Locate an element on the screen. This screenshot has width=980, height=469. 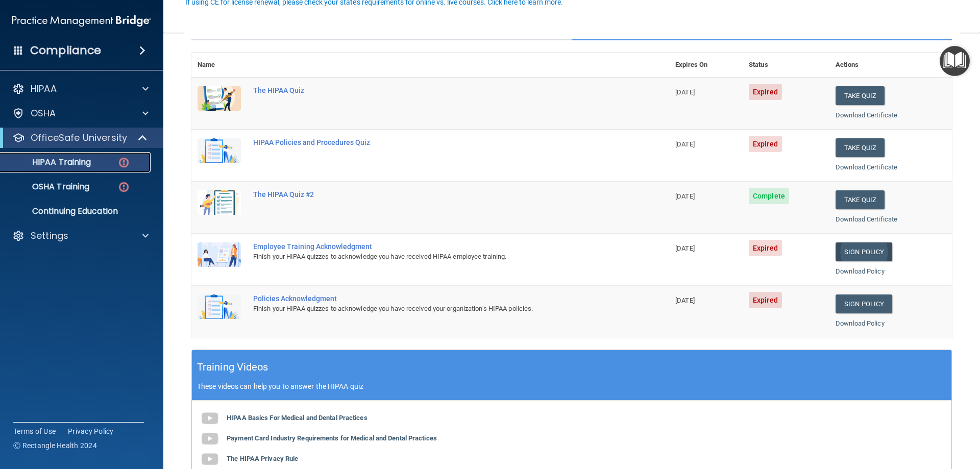
b: The HIPAA Privacy Rule is located at coordinates (262, 459).